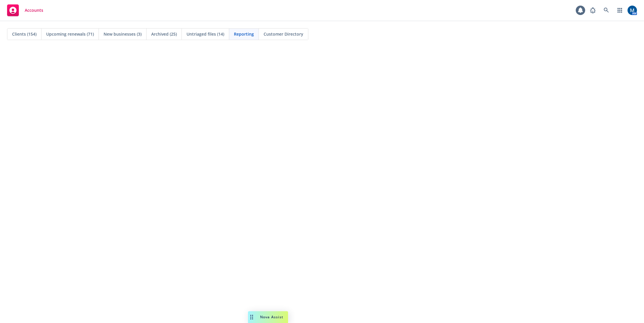 This screenshot has width=644, height=323. I want to click on span: Customer Directory, so click(283, 34).